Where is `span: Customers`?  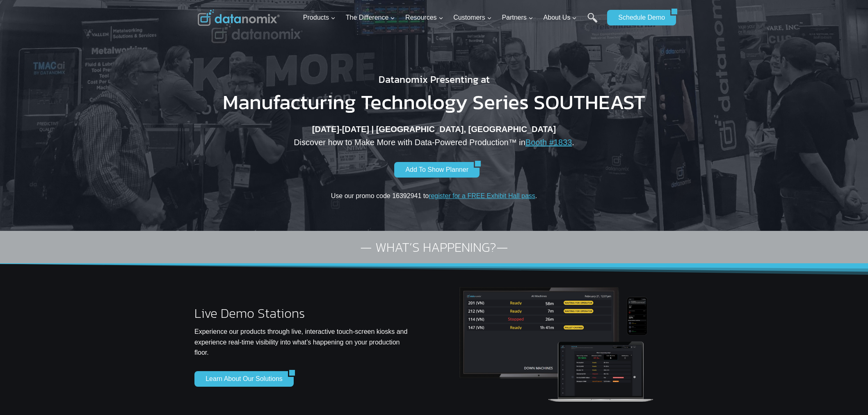 span: Customers is located at coordinates (472, 17).